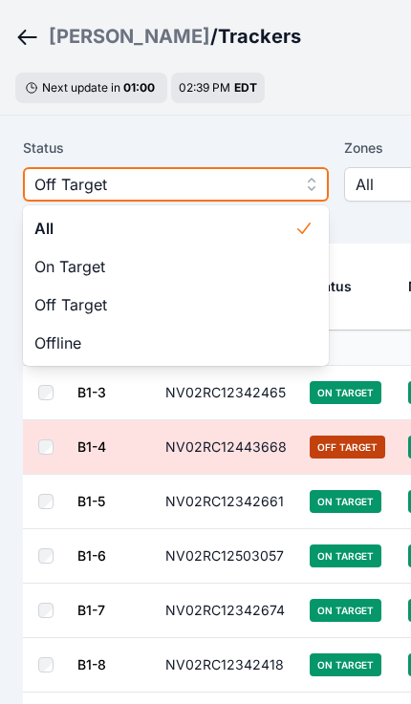  Describe the element at coordinates (91, 500) in the screenshot. I see `a: B1-5` at that location.